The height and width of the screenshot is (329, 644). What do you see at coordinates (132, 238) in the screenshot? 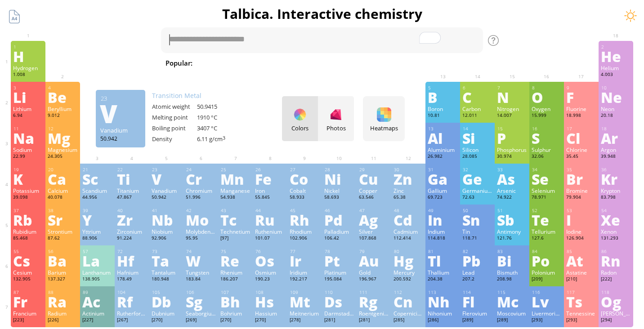
I see `div: 91.224` at bounding box center [132, 238].